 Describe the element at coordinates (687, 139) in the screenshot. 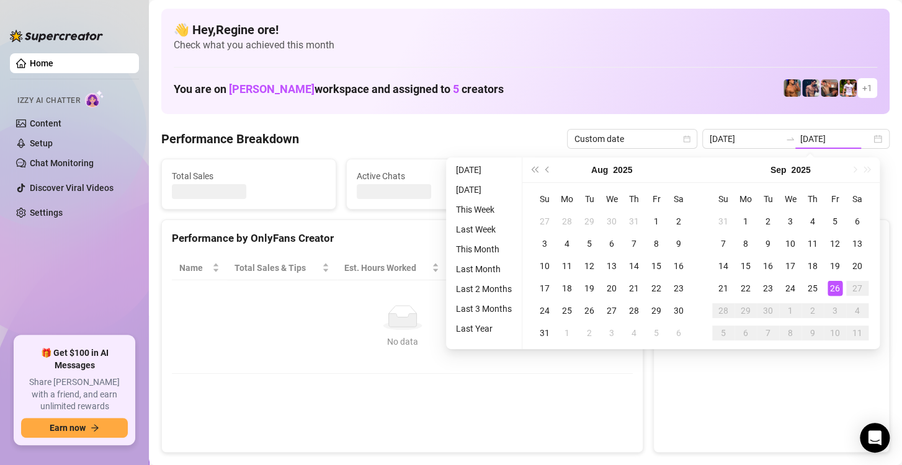

I see `span: calendar` at that location.